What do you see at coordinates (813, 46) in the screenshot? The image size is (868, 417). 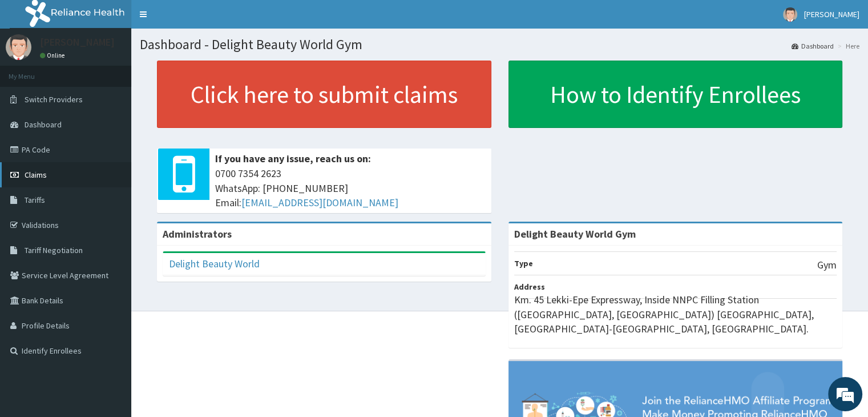 I see `a: Dashboard` at bounding box center [813, 46].